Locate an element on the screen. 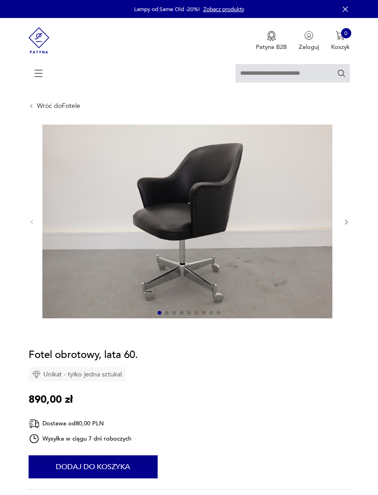  div: 0 is located at coordinates (347, 33).